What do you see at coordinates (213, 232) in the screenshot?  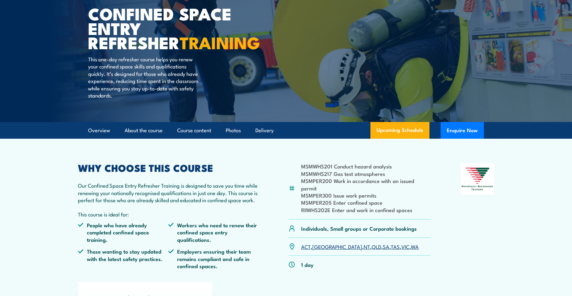 I see `li: Workers who need to renew their confined space entry qualifications.` at bounding box center [213, 232].